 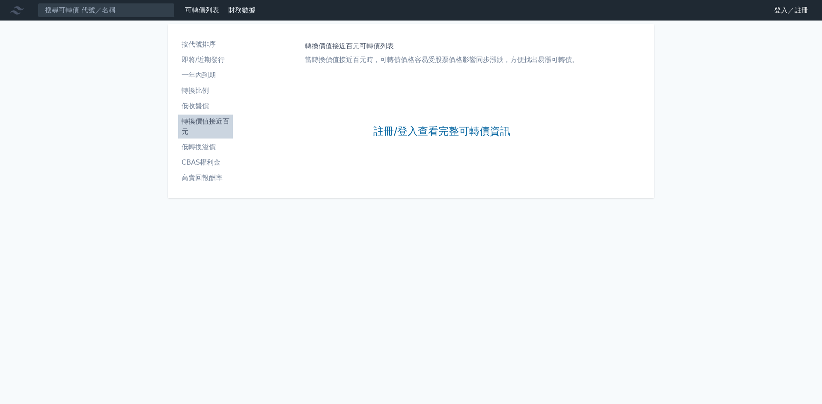 What do you see at coordinates (442, 60) in the screenshot?
I see `p: 當轉換價值接近百元時，可轉債價格容易受股票價格影響同步漲跌，方便找出易漲可轉債。` at bounding box center [442, 60].